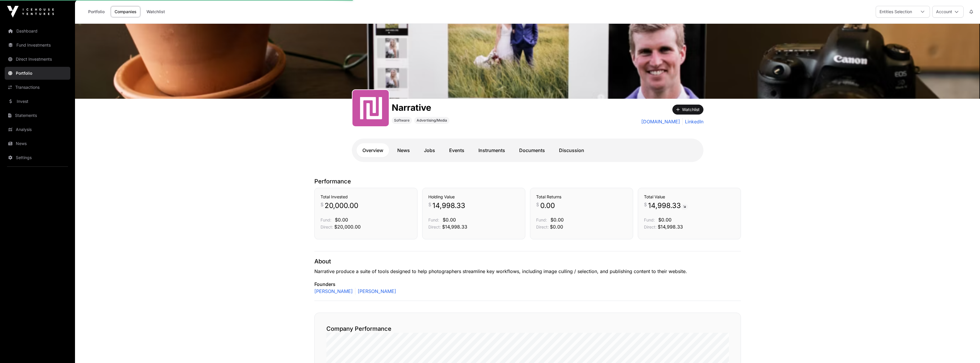 The width and height of the screenshot is (980, 363). I want to click on a: Documents, so click(532, 150).